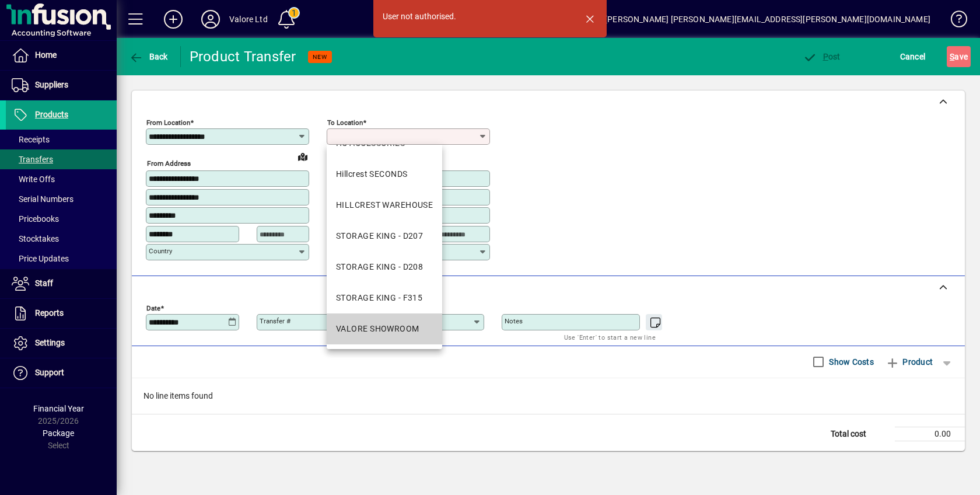 Image resolution: width=980 pixels, height=495 pixels. Describe the element at coordinates (61, 199) in the screenshot. I see `a: Serial Numbers` at that location.